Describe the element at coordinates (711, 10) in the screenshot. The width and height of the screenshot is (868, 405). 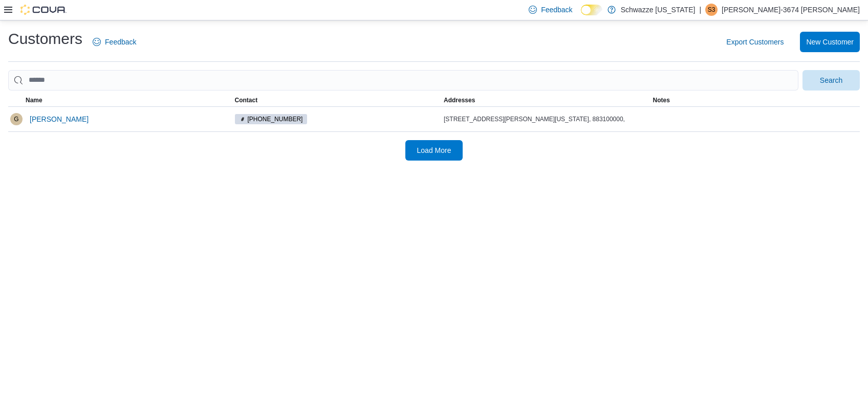
I see `span: S3` at that location.